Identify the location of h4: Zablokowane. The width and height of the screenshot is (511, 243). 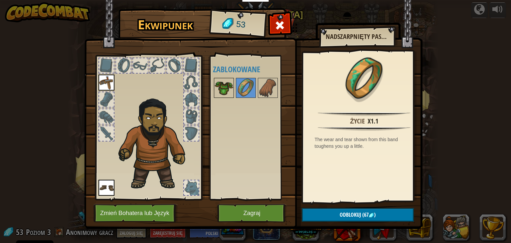
(254, 69).